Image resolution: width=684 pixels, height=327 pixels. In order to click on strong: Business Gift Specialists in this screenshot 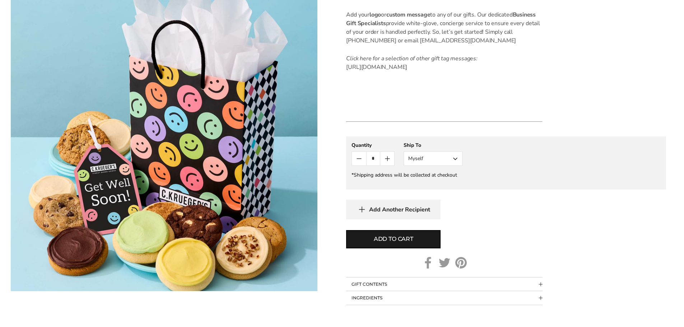, I will do `click(441, 19)`.